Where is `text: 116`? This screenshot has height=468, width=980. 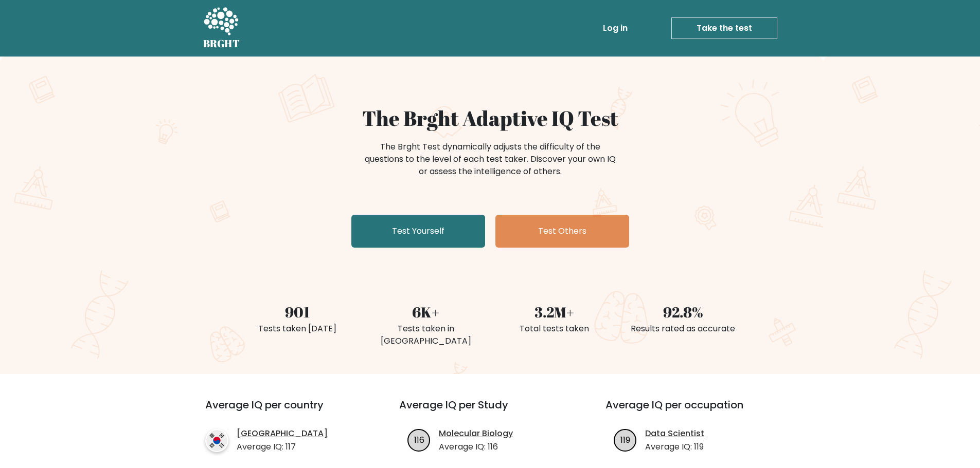
text: 116 is located at coordinates (419, 440).